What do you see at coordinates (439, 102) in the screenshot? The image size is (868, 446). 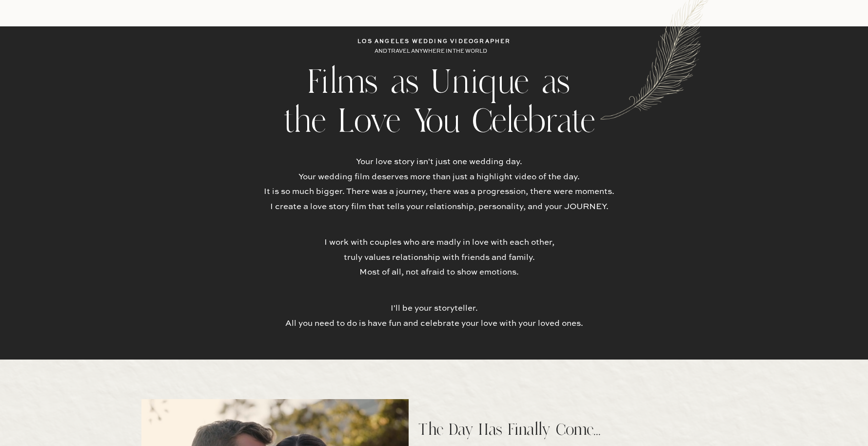 I see `h2: Films as Unique as the Love You Celebrate` at bounding box center [439, 102].